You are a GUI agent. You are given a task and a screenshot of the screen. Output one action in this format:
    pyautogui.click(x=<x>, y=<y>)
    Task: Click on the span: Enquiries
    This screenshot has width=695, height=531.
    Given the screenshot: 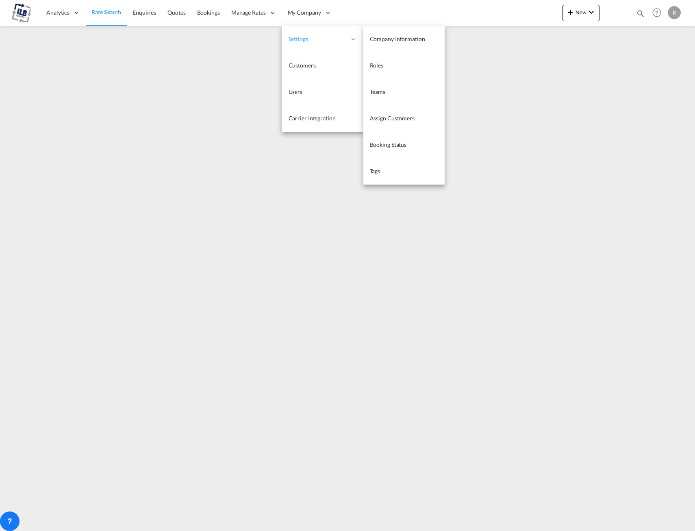 What is the action you would take?
    pyautogui.click(x=144, y=12)
    